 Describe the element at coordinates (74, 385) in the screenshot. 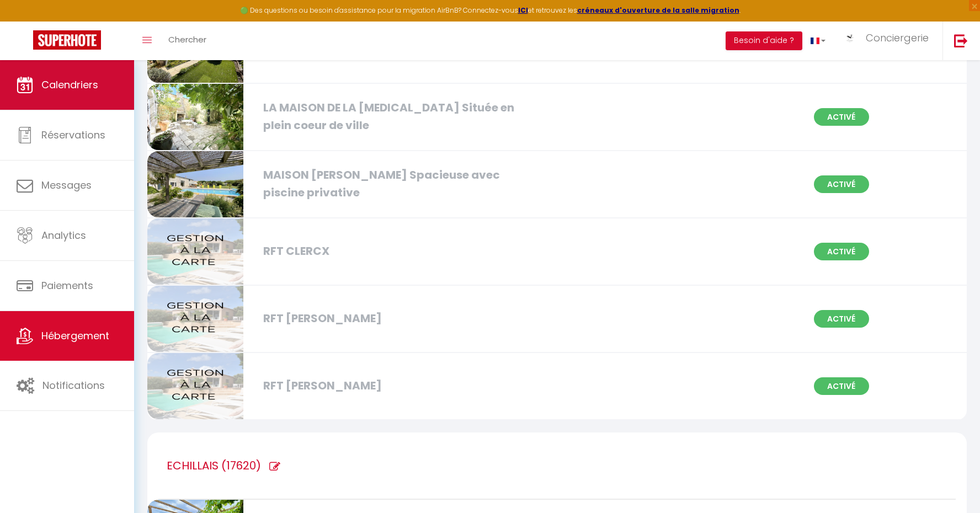

I see `span: Notifications` at that location.